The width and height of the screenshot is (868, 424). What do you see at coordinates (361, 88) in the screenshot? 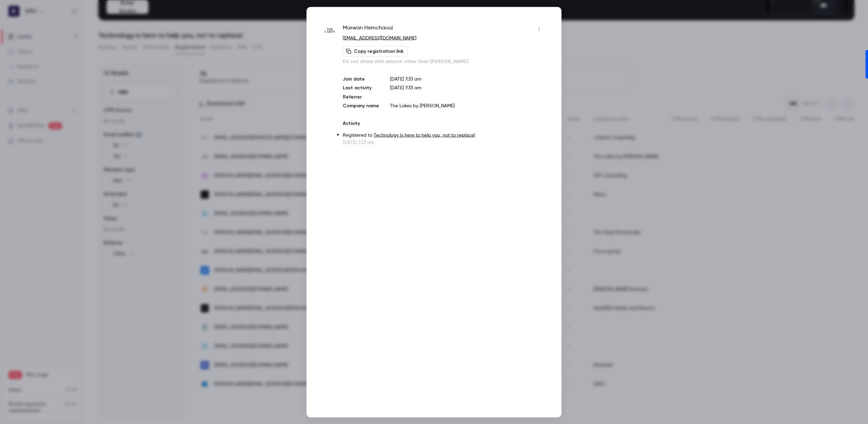
I see `p: Last activity` at bounding box center [361, 88].